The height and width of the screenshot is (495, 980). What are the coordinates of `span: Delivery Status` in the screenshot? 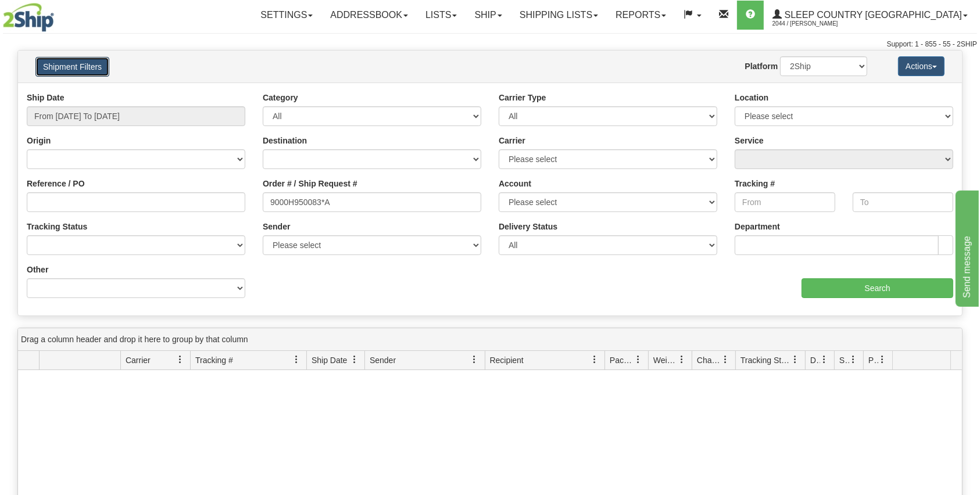 It's located at (815, 360).